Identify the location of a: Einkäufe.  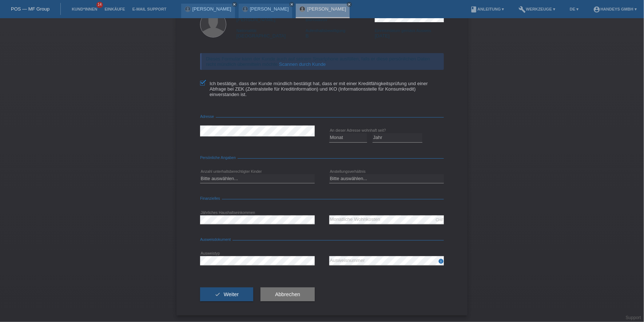
(115, 9).